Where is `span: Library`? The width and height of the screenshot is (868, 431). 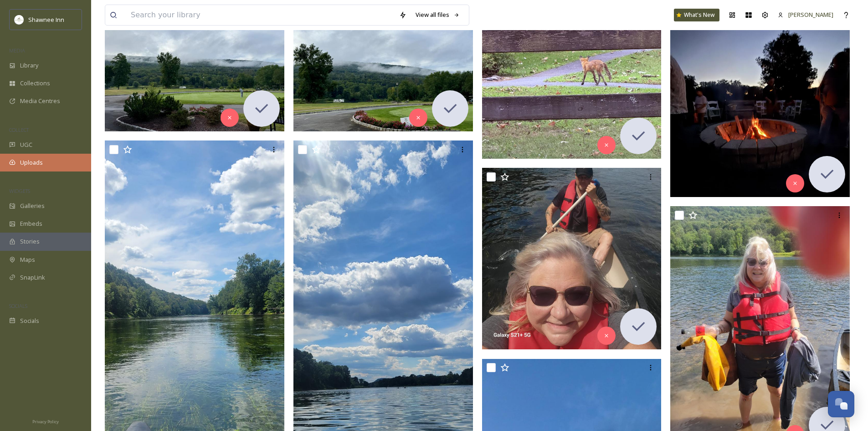
span: Library is located at coordinates (29, 65).